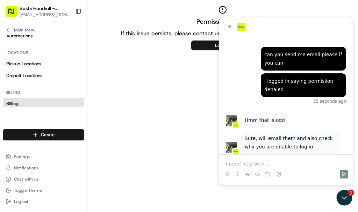 The width and height of the screenshot is (358, 212). Describe the element at coordinates (43, 76) in the screenshot. I see `a: Dropoff Locations` at that location.